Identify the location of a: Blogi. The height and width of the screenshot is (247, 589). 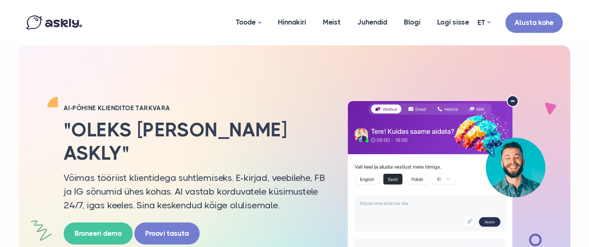
(412, 22).